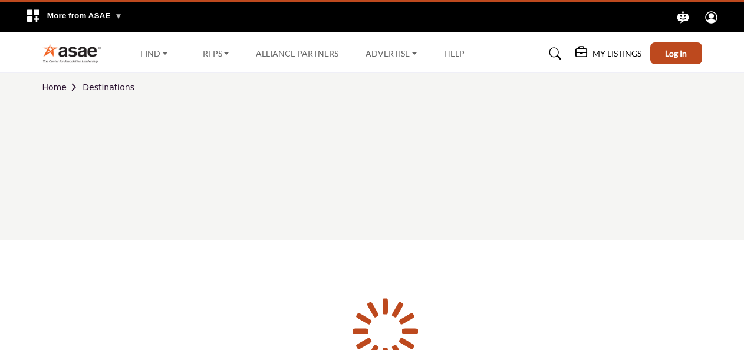 The image size is (744, 350). Describe the element at coordinates (391, 54) in the screenshot. I see `a: Advertise` at that location.